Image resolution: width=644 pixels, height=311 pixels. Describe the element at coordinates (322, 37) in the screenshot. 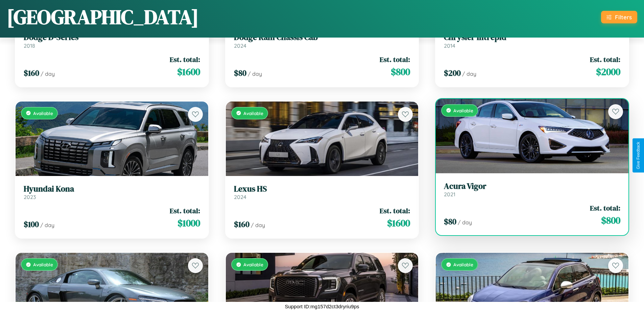

I see `h3: Dodge Ram Chassis Cab` at that location.